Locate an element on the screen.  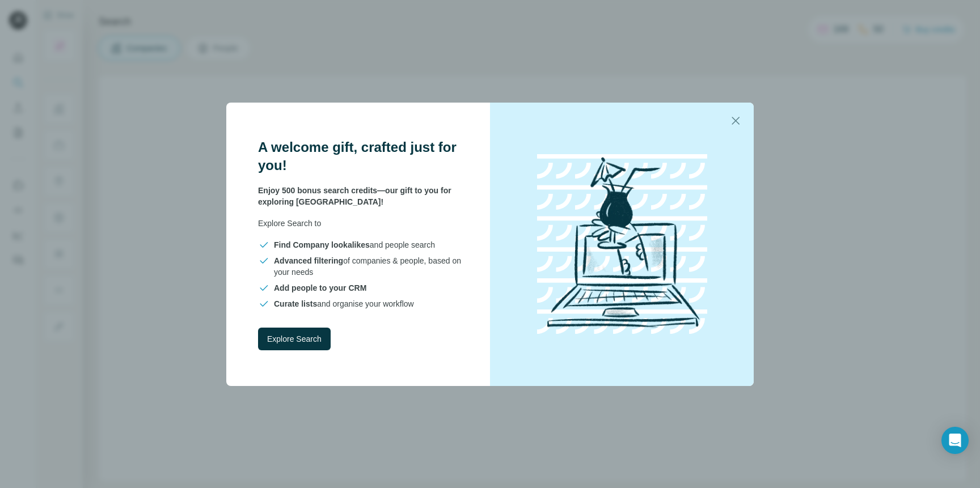
span: Advanced filtering is located at coordinates (308, 260).